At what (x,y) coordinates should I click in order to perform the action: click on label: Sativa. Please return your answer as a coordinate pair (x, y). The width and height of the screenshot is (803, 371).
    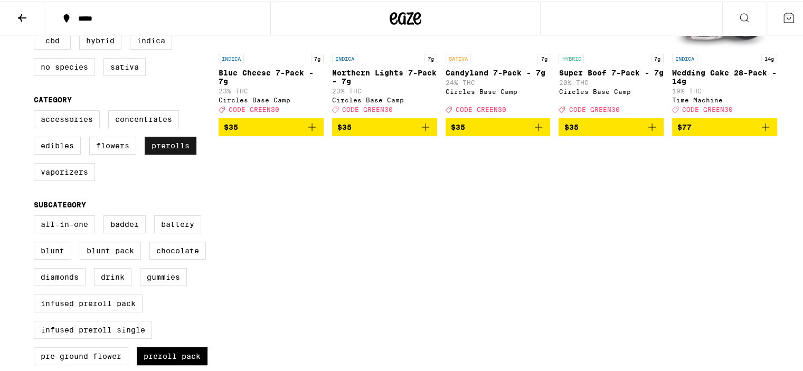
    Looking at the image, I should click on (125, 65).